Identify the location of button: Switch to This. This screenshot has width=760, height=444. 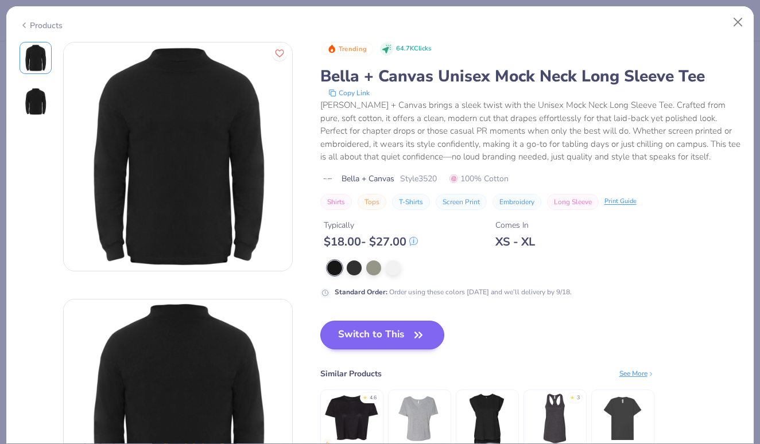
(382, 335).